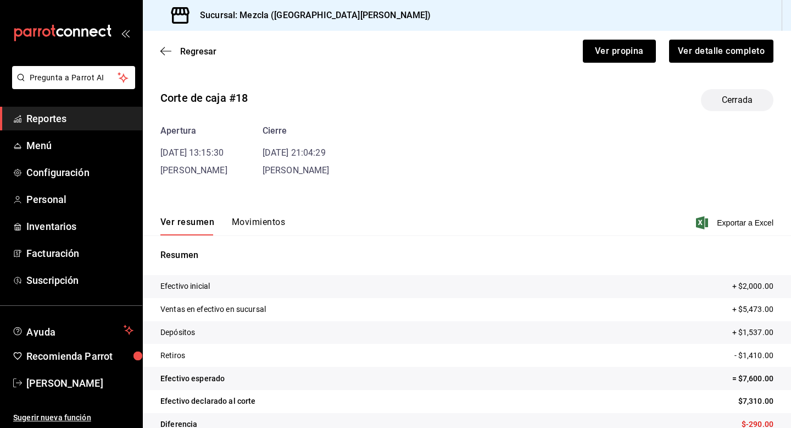 This screenshot has width=791, height=428. Describe the element at coordinates (467, 255) in the screenshot. I see `p: Resumen` at that location.